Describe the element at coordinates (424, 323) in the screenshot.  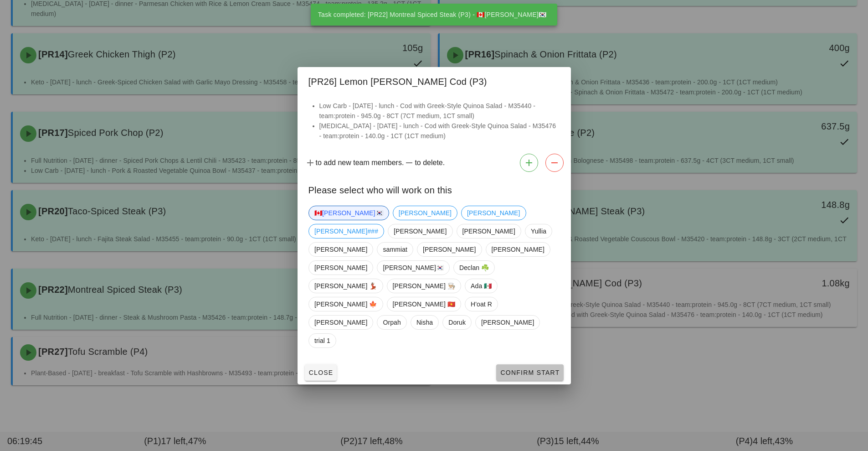
I see `span: Nisha` at that location.